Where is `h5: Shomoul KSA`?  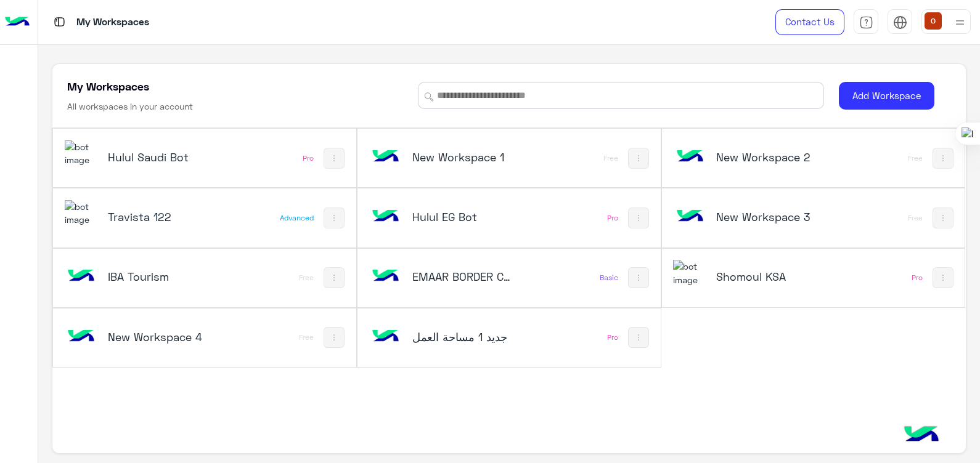 h5: Shomoul KSA is located at coordinates (767, 276).